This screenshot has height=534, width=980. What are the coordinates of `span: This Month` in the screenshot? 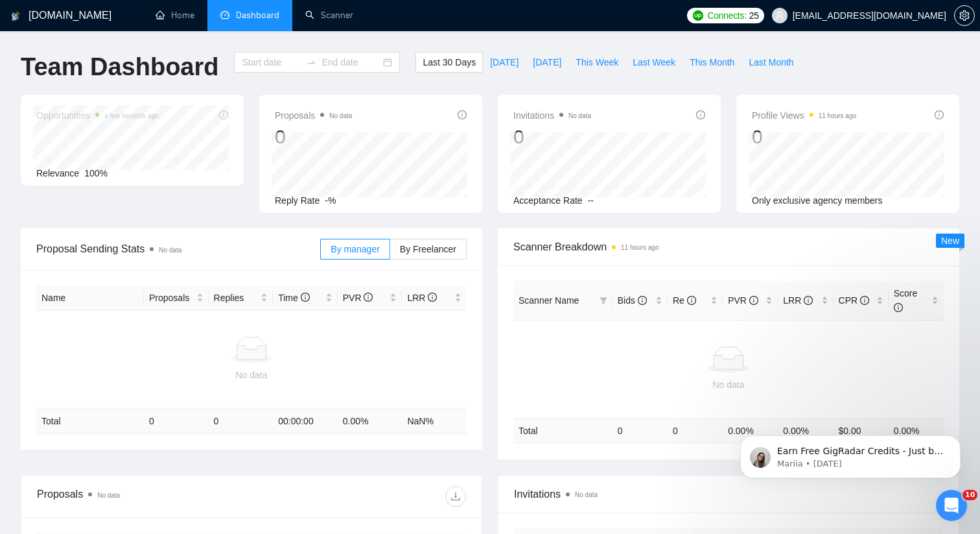 It's located at (712, 62).